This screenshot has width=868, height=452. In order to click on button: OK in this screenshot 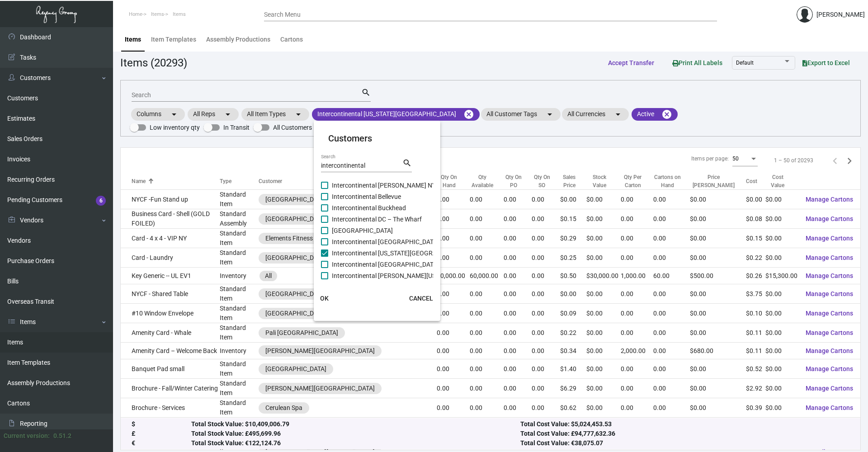, I will do `click(325, 298)`.